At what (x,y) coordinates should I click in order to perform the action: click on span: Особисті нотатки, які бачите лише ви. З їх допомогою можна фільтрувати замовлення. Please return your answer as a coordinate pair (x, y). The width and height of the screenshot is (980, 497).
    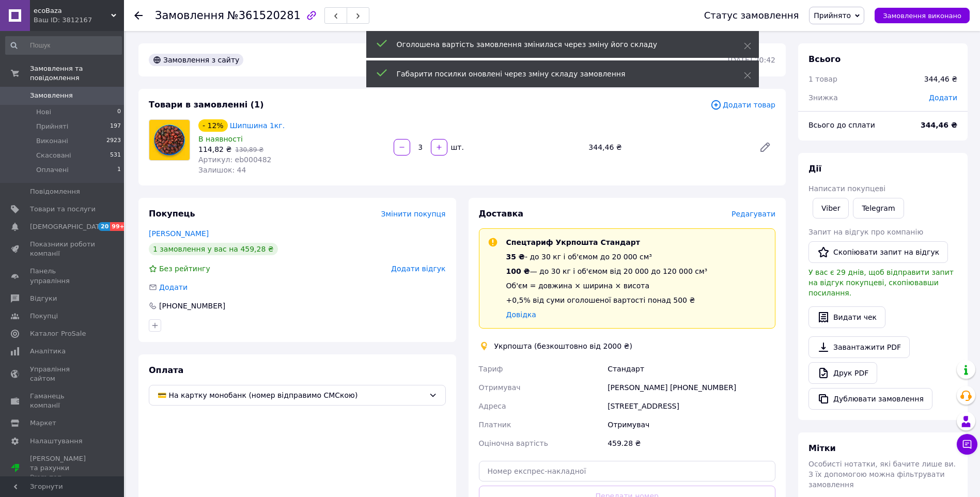
    Looking at the image, I should click on (882, 474).